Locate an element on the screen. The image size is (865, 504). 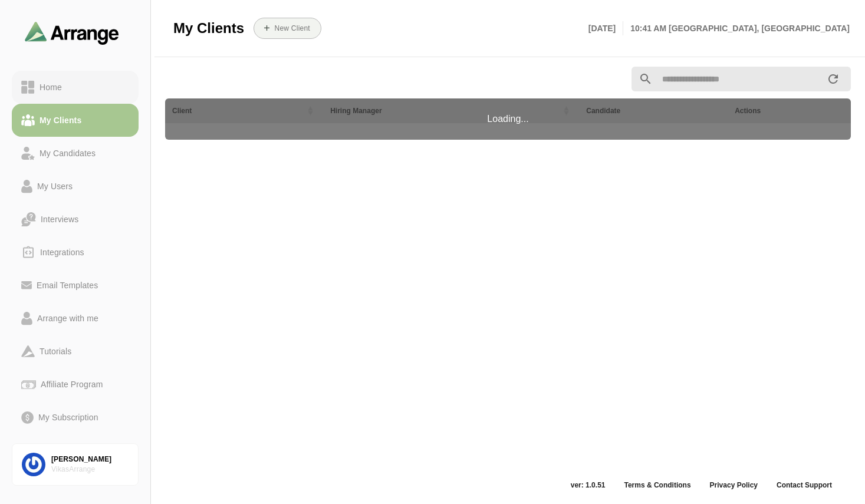
a: Integrations is located at coordinates (75, 252).